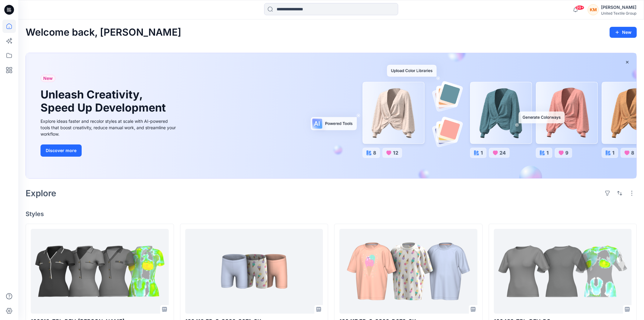  What do you see at coordinates (580, 8) in the screenshot?
I see `span: 99+` at bounding box center [580, 8].